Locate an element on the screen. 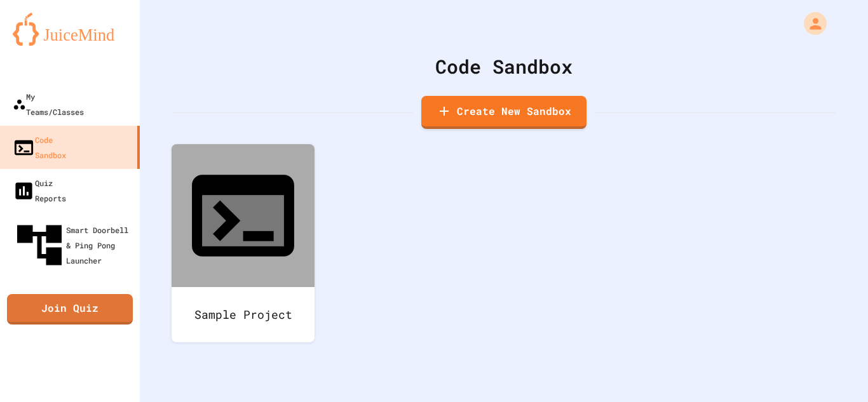  div: Smart Doorbell & Ping Pong Launcher is located at coordinates (74, 245).